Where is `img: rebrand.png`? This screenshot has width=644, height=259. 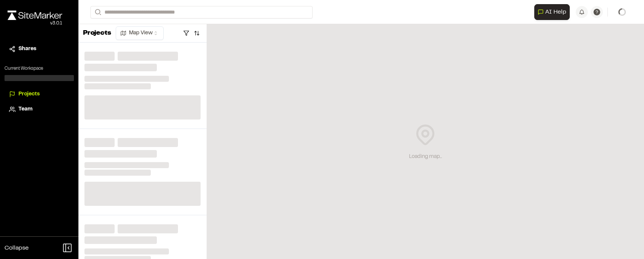
img: rebrand.png is located at coordinates (35, 15).